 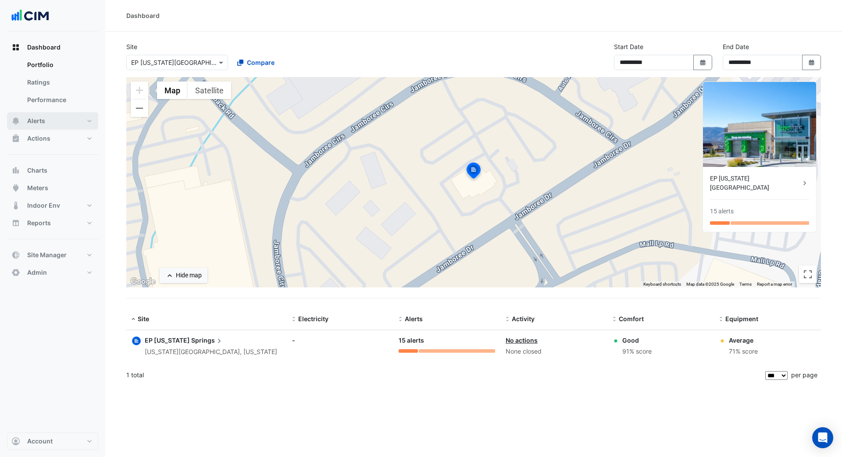 What do you see at coordinates (53, 171) in the screenshot?
I see `button: Charts` at bounding box center [53, 171].